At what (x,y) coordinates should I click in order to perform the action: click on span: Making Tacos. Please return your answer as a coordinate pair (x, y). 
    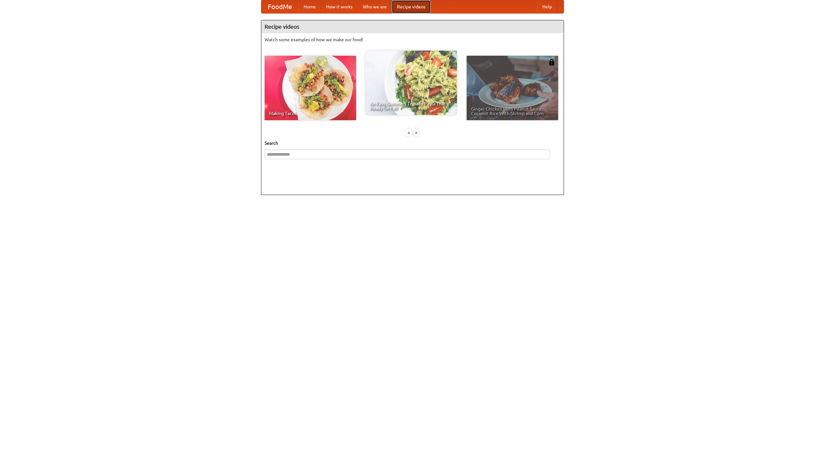
    Looking at the image, I should click on (310, 113).